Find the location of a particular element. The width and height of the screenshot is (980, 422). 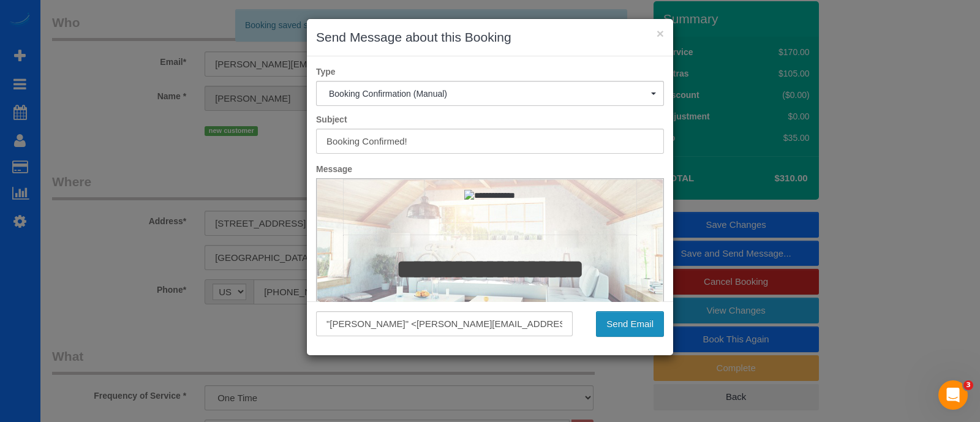

span: Booking Confirmation (Manual) is located at coordinates (490, 94).